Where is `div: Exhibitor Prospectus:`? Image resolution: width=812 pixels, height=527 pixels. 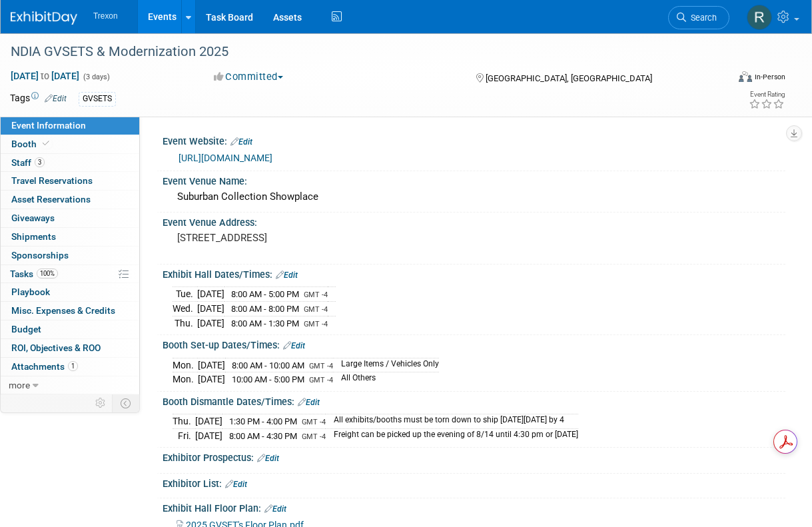
div: Exhibitor Prospectus: is located at coordinates (474, 456).